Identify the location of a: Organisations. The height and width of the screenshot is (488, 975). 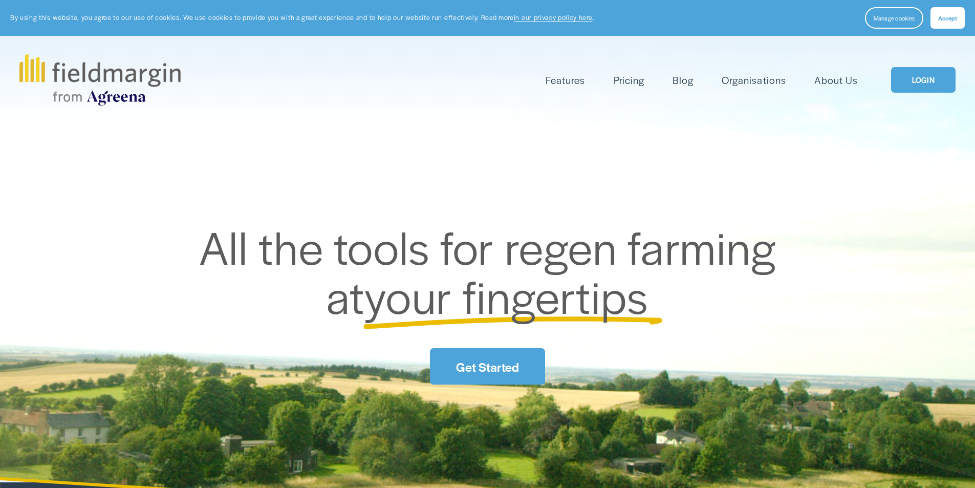
(754, 80).